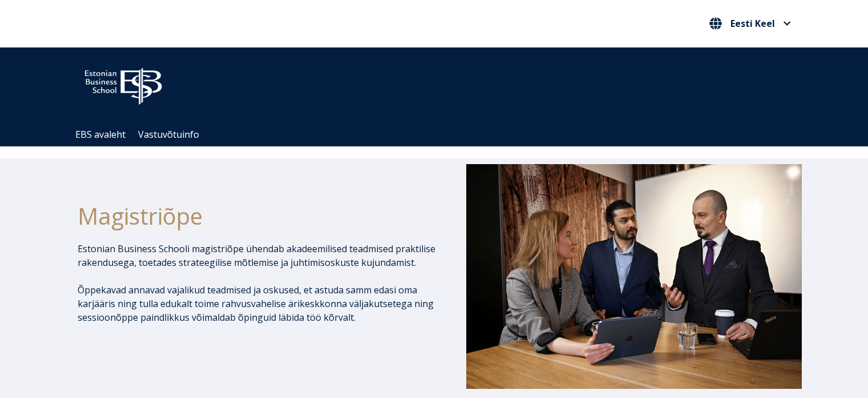  Describe the element at coordinates (440, 134) in the screenshot. I see `div: Navigation Menu` at that location.